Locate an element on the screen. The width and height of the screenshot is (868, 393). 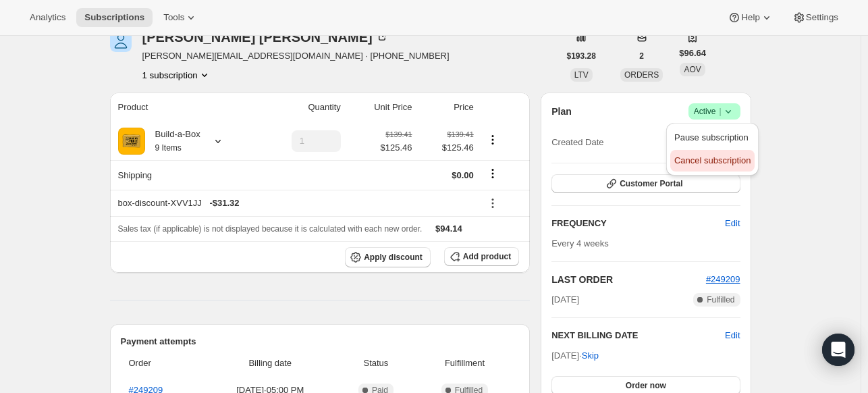
span: Pause subscription is located at coordinates (711, 137).